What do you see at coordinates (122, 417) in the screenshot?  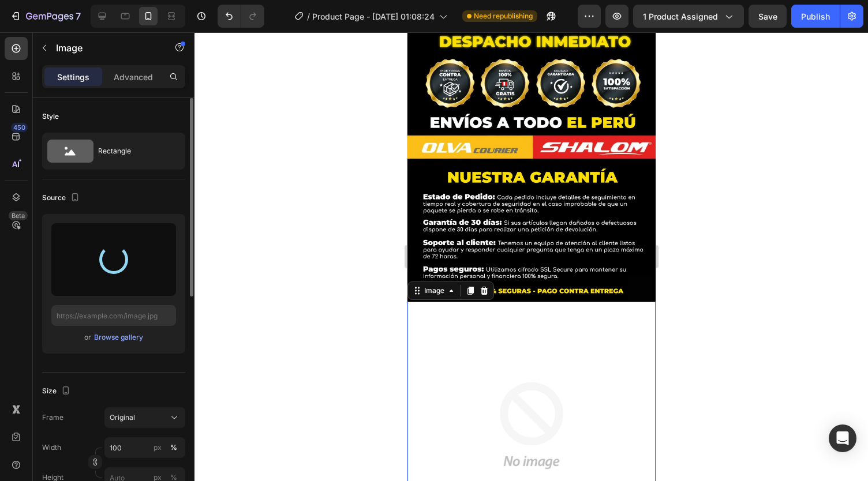 I see `span: Original` at bounding box center [122, 417].